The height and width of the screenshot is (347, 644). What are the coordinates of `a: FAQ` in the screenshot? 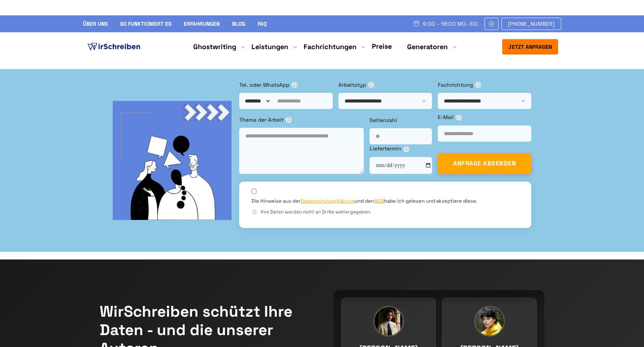 It's located at (262, 24).